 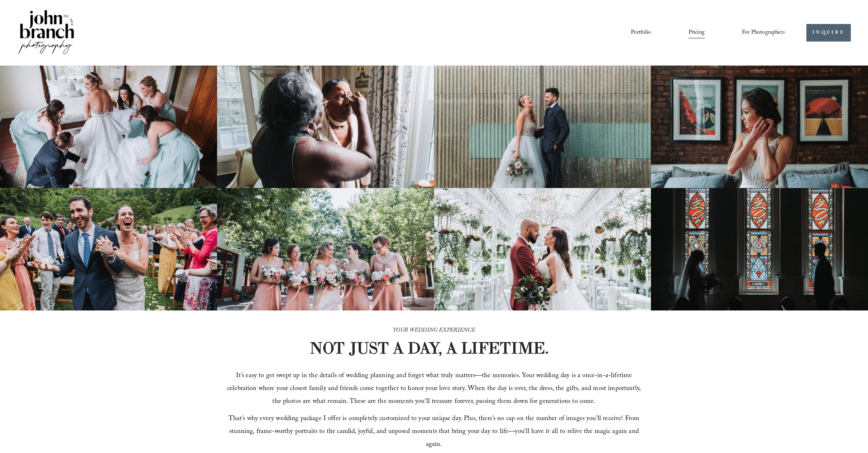 What do you see at coordinates (542, 127) in the screenshot?
I see `img: A bride and groom standing together, laughing, with the bride holding a bouquet in front of a cor...` at bounding box center [542, 127].